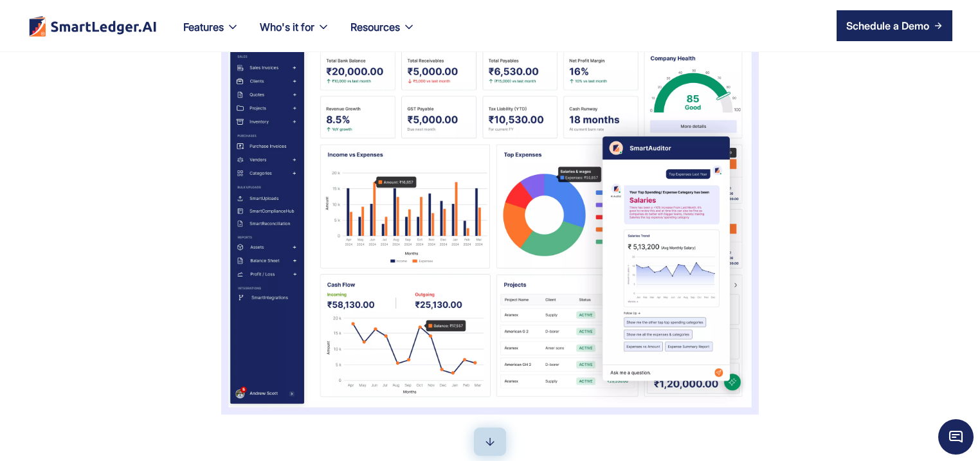 Image resolution: width=980 pixels, height=461 pixels. I want to click on div: Schedule a Demo, so click(888, 25).